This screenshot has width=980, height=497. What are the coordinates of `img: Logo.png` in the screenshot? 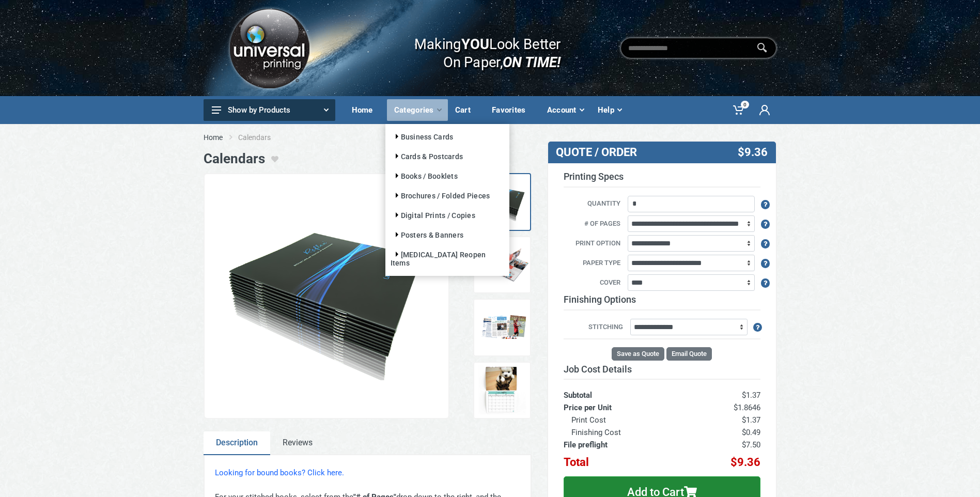 It's located at (269, 48).